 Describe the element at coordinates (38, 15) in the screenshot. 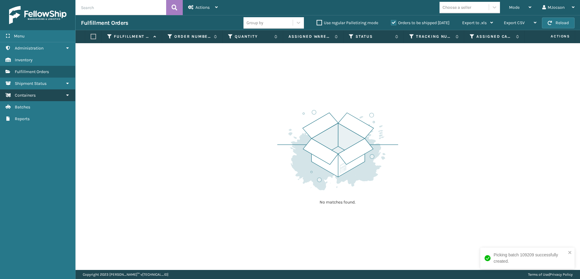

I see `img: logo` at that location.